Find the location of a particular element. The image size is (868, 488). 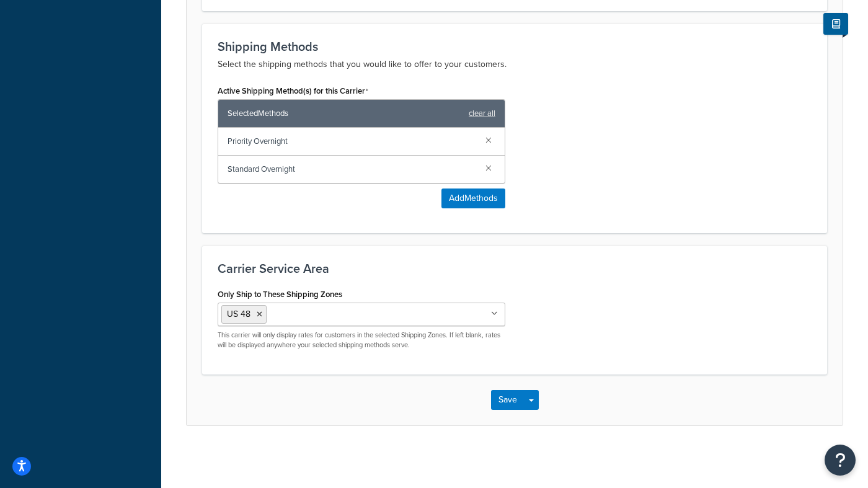

span: US 48 is located at coordinates (238, 314).